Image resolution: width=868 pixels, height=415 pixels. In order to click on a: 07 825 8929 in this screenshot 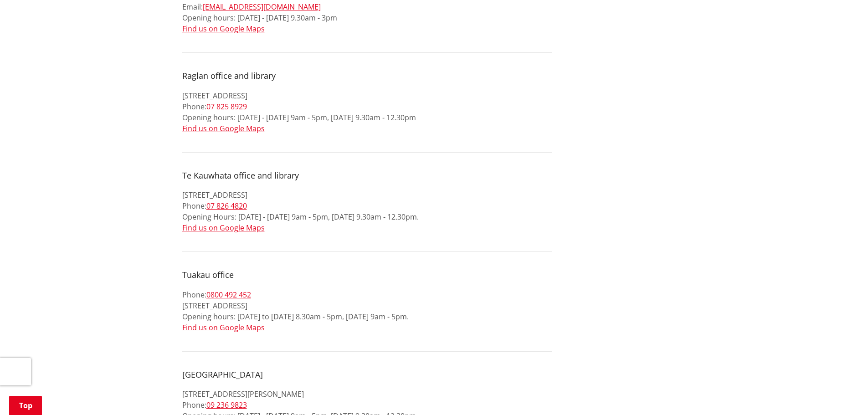, I will do `click(226, 107)`.